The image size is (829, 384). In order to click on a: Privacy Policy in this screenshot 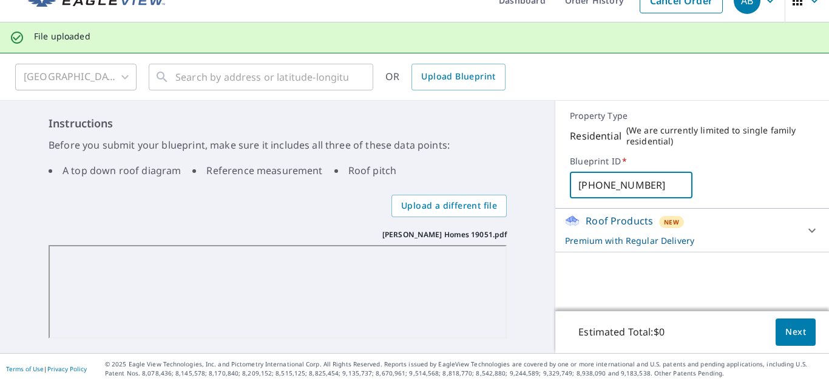, I will do `click(67, 369)`.